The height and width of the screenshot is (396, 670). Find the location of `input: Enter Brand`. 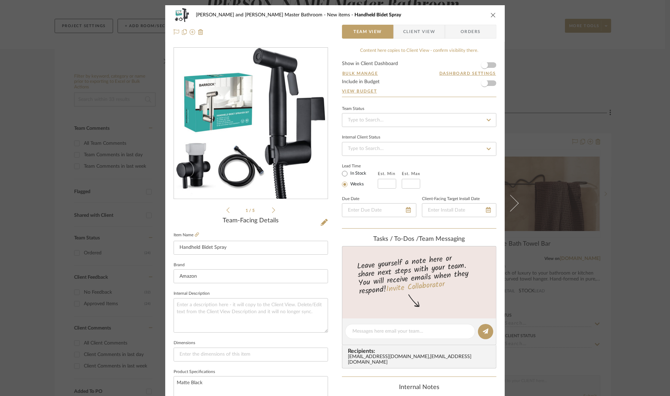

input: Enter Brand is located at coordinates (251, 276).